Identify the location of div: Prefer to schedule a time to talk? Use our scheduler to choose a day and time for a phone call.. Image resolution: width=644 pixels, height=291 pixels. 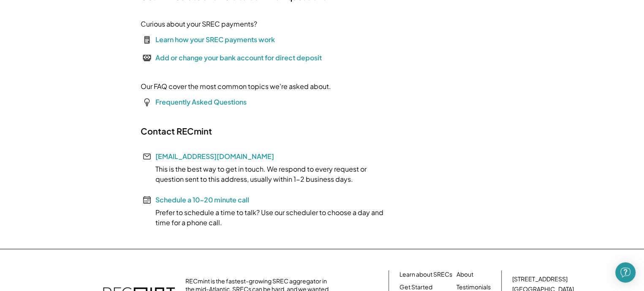
(267, 218).